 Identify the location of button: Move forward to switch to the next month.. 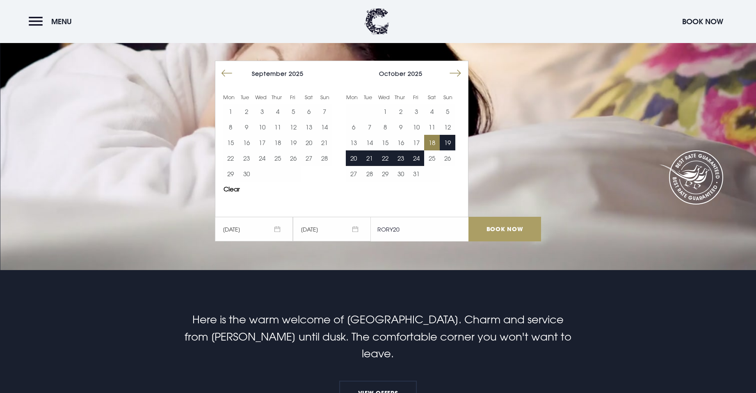
(455, 73).